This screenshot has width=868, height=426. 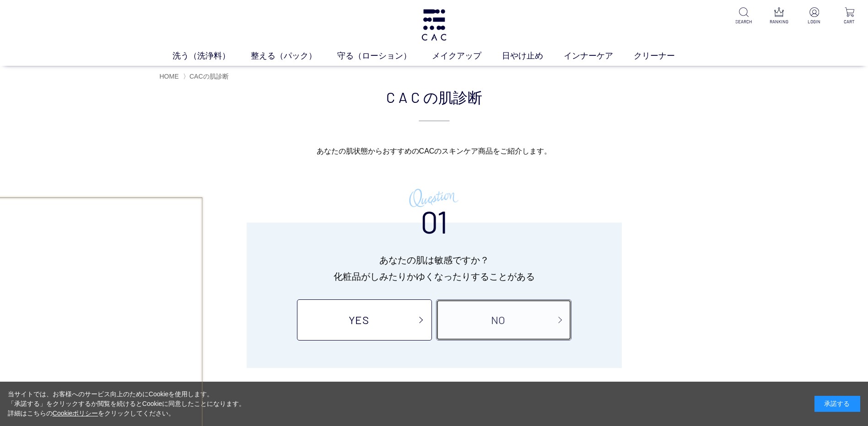 I want to click on span: の肌診断, so click(x=452, y=97).